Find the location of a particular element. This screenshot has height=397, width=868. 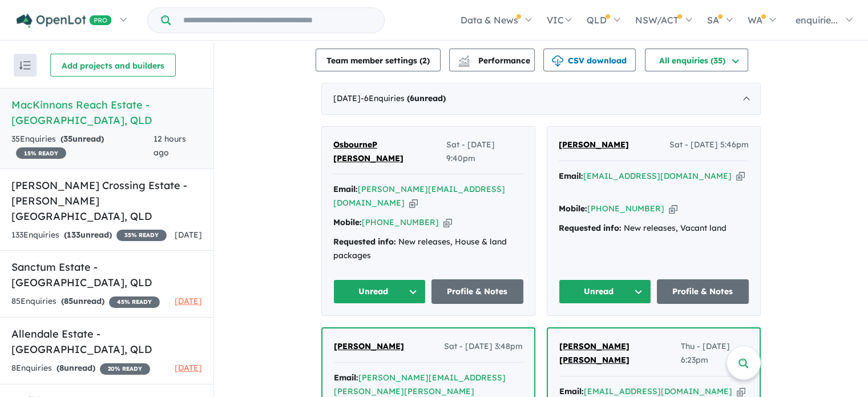

button: CSV download is located at coordinates (589, 60).